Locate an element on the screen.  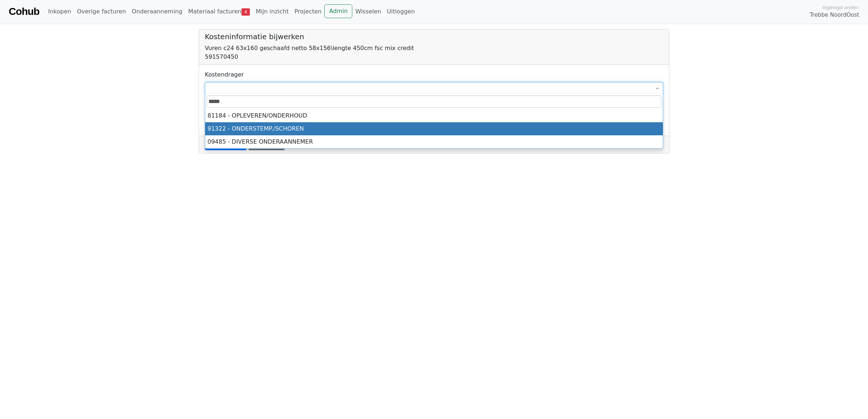
a: Inkopen is located at coordinates (59, 12).